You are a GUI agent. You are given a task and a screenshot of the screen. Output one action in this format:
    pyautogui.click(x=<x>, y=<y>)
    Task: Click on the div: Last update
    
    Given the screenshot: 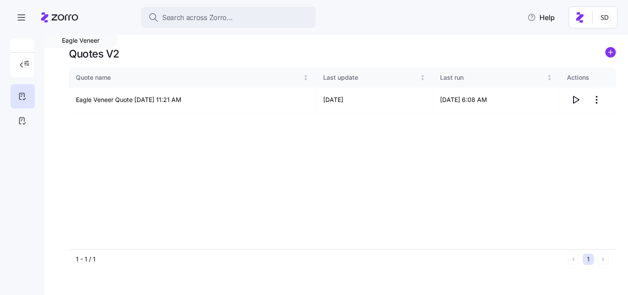 What is the action you would take?
    pyautogui.click(x=371, y=78)
    